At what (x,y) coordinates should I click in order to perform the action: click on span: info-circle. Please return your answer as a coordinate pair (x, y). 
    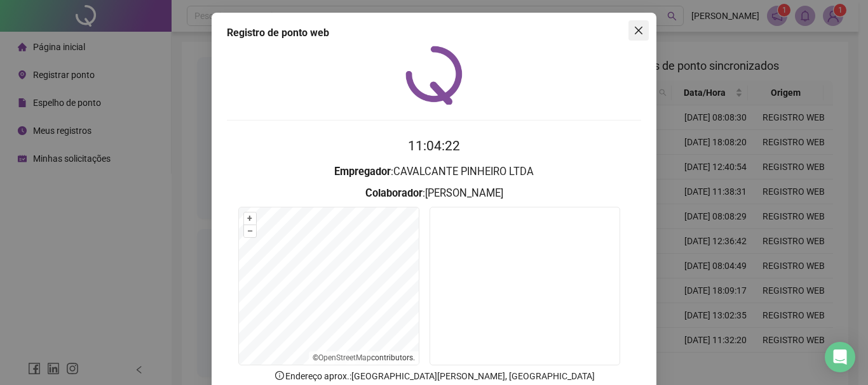
    Looking at the image, I should click on (279, 376).